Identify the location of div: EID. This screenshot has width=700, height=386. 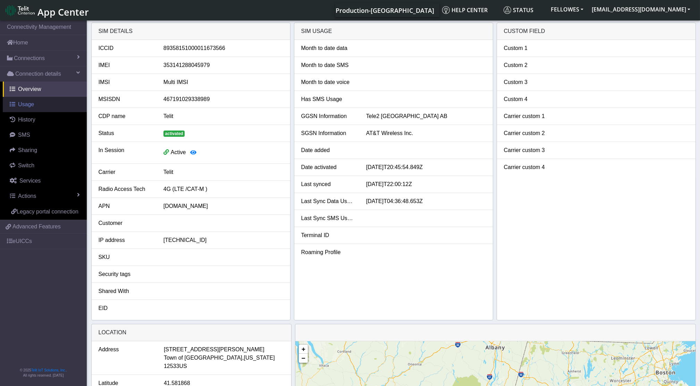
(126, 308).